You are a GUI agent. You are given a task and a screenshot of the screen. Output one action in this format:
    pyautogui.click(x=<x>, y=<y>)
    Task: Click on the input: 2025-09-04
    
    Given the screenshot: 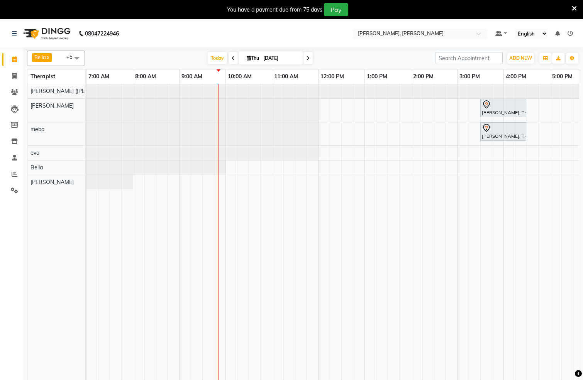 What is the action you would take?
    pyautogui.click(x=280, y=58)
    